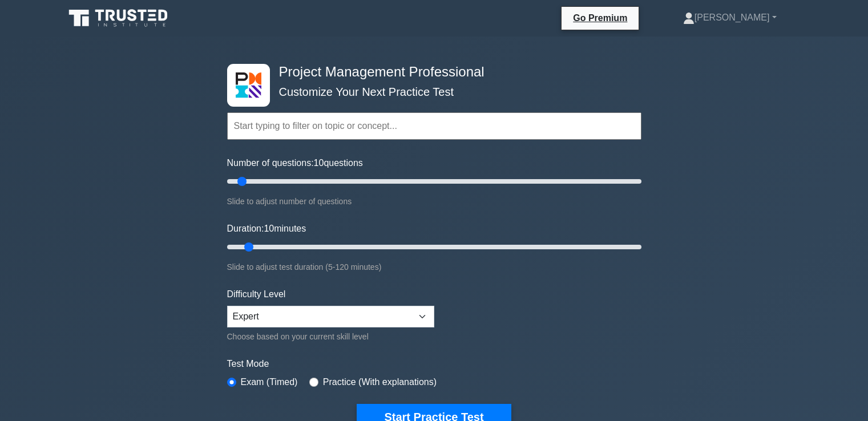  I want to click on h4: Project Management Professional, so click(430, 72).